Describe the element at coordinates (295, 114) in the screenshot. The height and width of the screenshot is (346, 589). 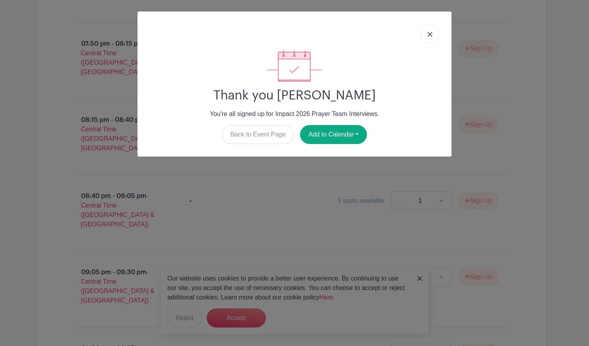
I see `p: You're all signed up for Impact 2026 Prayer Team Interviews.` at that location.